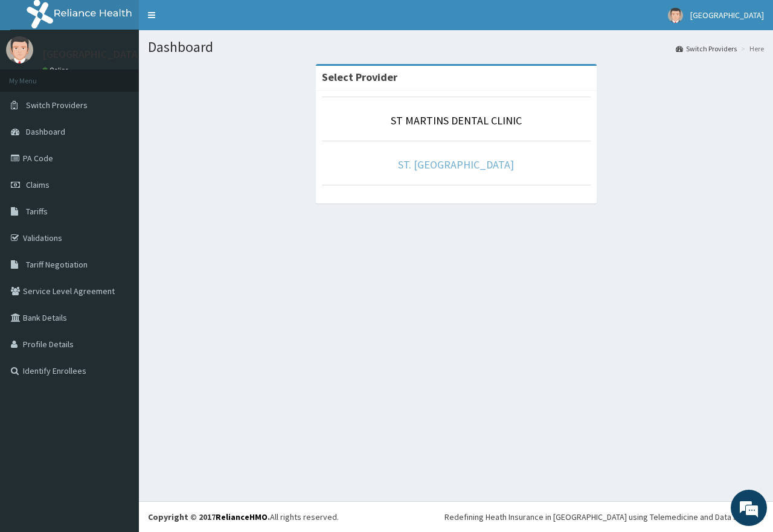 Image resolution: width=773 pixels, height=532 pixels. I want to click on footer: All rights reserved., so click(456, 516).